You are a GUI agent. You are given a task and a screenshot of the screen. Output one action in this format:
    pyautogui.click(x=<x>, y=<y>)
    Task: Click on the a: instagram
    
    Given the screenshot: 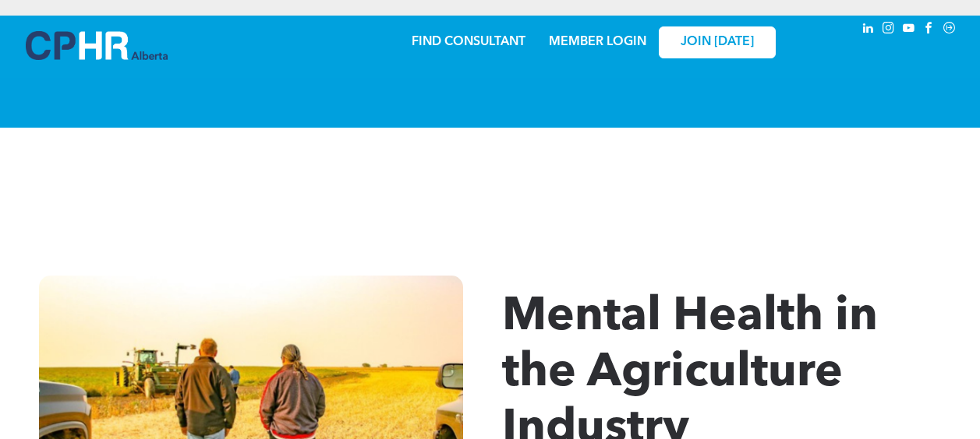 What is the action you would take?
    pyautogui.click(x=889, y=30)
    